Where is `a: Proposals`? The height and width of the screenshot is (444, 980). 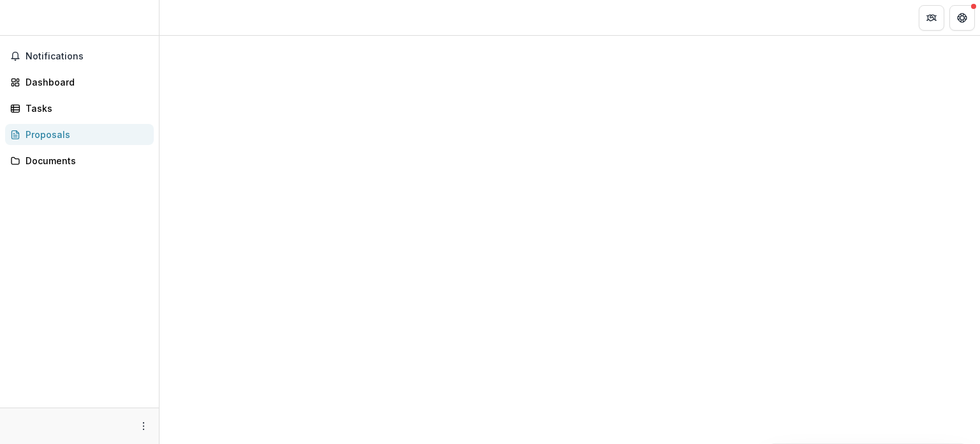
a: Proposals is located at coordinates (79, 134).